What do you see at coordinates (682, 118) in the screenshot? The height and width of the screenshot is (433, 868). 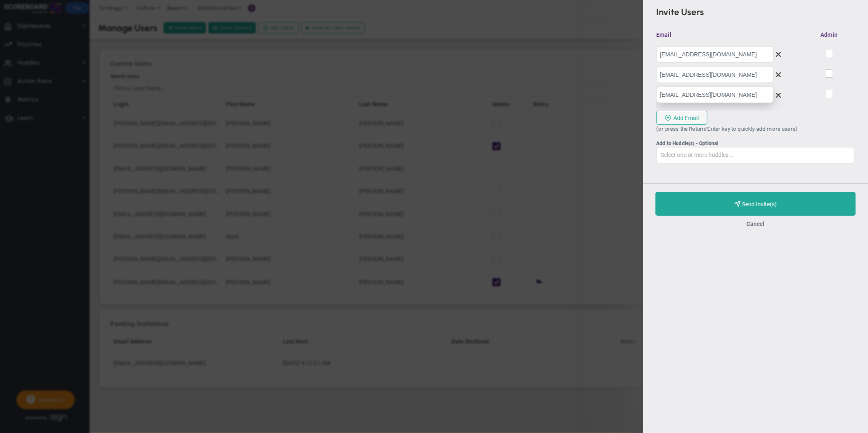 I see `button: Add Email` at bounding box center [682, 118].